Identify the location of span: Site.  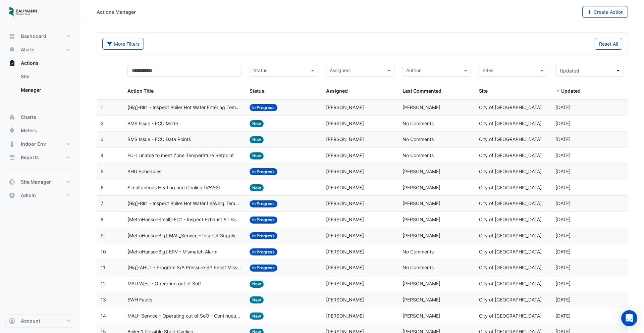
(484, 91).